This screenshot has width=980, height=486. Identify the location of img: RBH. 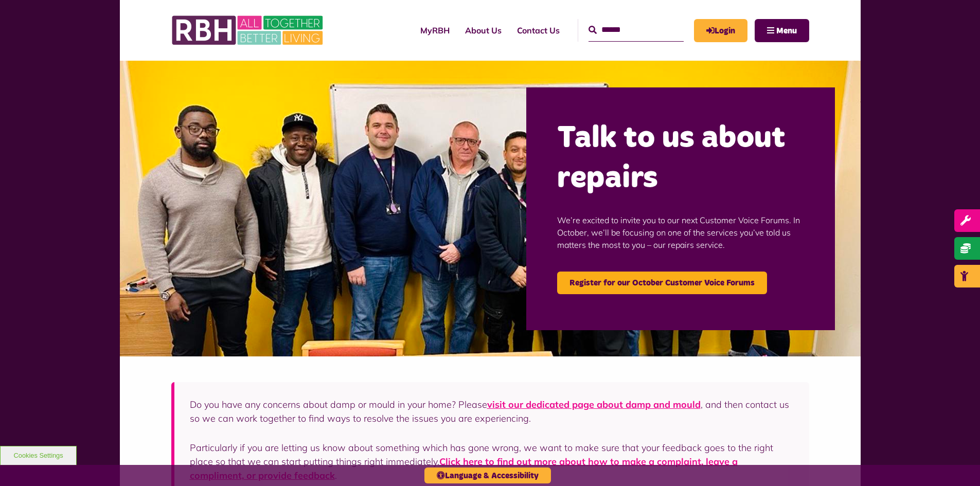
(248, 30).